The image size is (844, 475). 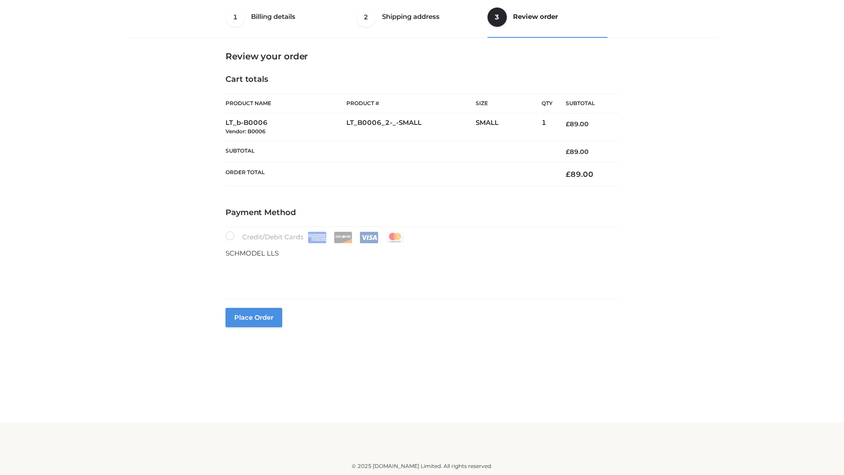 What do you see at coordinates (411, 127) in the screenshot?
I see `td: LT_B0006_2-_-SMALL` at bounding box center [411, 127].